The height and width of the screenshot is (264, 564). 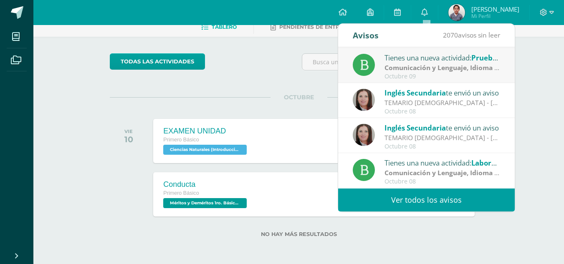 I want to click on span: Prueba de logro IV U, so click(x=507, y=58).